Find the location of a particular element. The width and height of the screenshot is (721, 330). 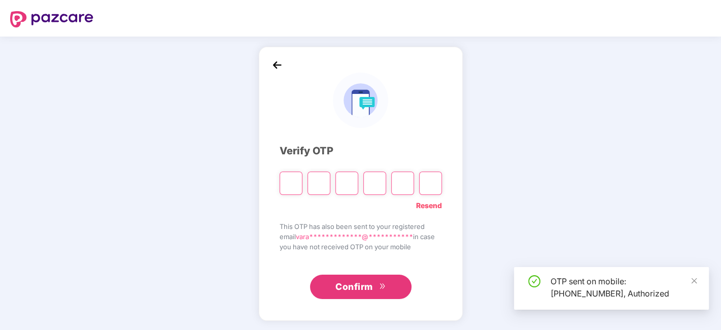

input: Digit 5 is located at coordinates (402, 183).